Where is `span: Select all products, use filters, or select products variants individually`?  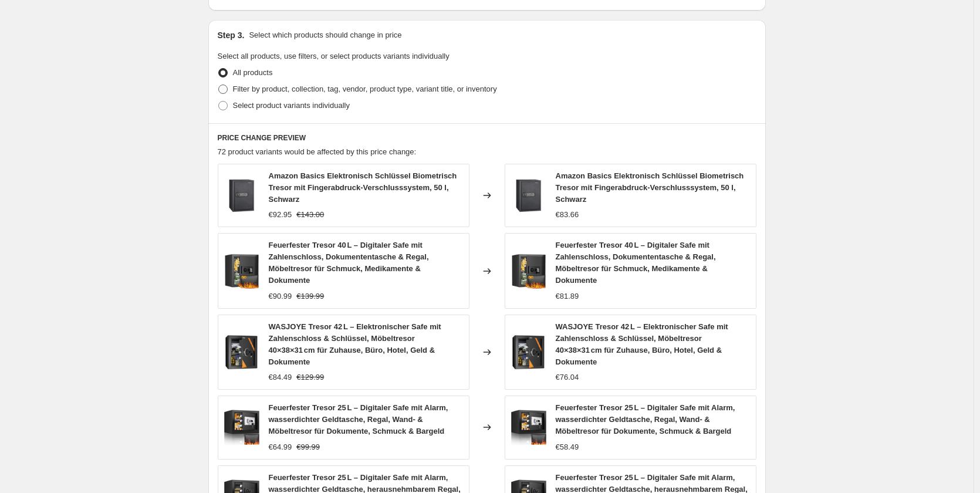 span: Select all products, use filters, or select products variants individually is located at coordinates (334, 56).